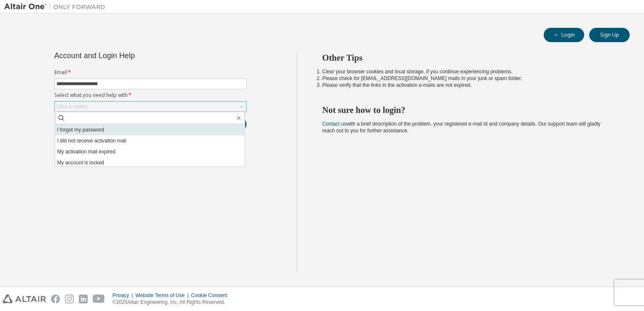  I want to click on h2: Other Tips, so click(469, 58).